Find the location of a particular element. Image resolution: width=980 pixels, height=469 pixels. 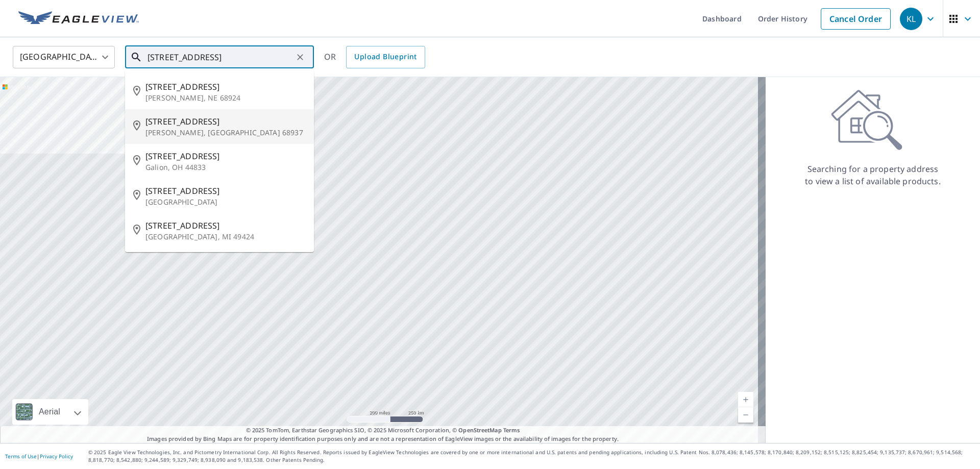

a: Privacy Policy is located at coordinates (56, 456).